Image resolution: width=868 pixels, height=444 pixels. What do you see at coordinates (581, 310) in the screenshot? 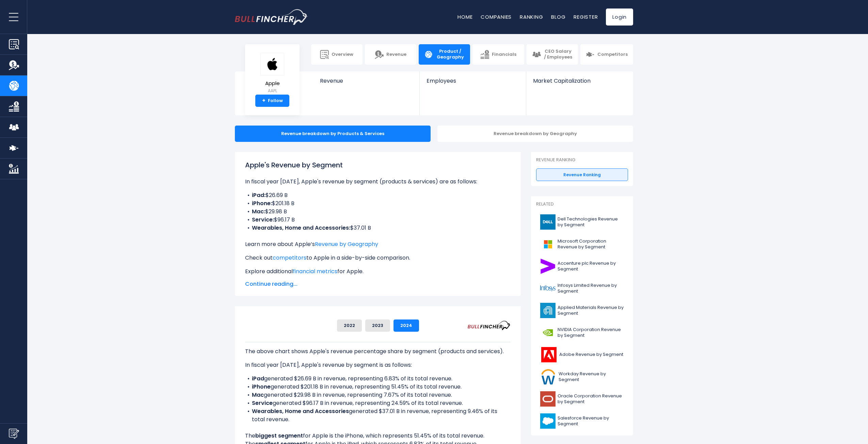
I see `a: Applied Materials Revenue by Segment` at bounding box center [581, 310].